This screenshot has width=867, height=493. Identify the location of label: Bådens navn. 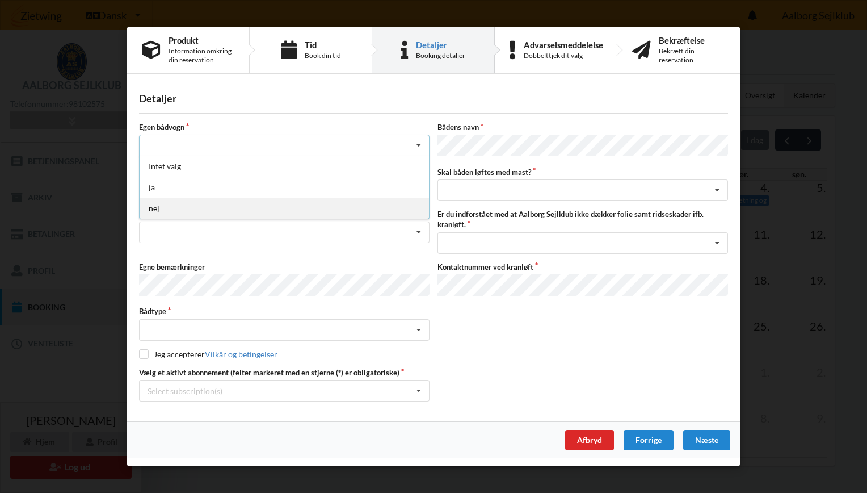
(583, 127).